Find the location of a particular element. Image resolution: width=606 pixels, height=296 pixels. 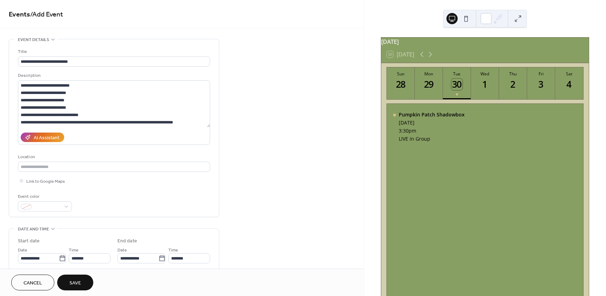

a: Events is located at coordinates (19, 14).